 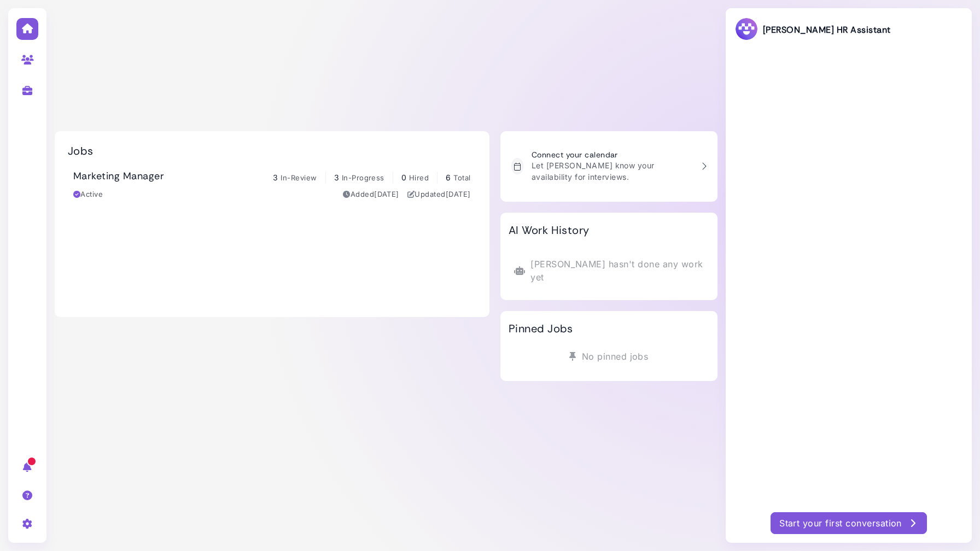 I want to click on span: Hired, so click(x=419, y=178).